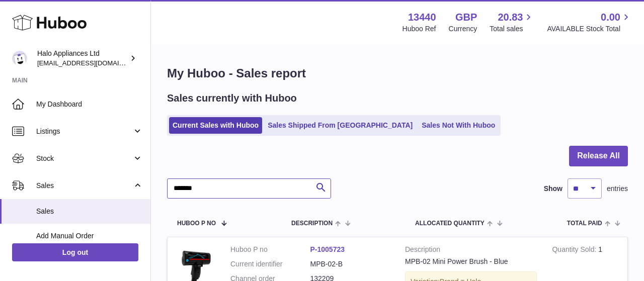  What do you see at coordinates (598, 156) in the screenshot?
I see `button: Release All` at bounding box center [598, 156].